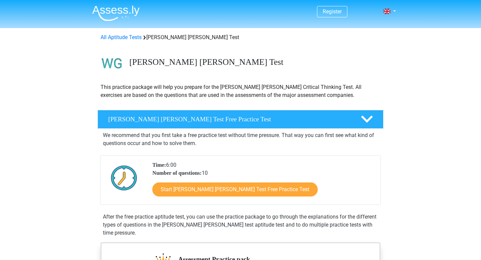  I want to click on b: Time:, so click(159, 165).